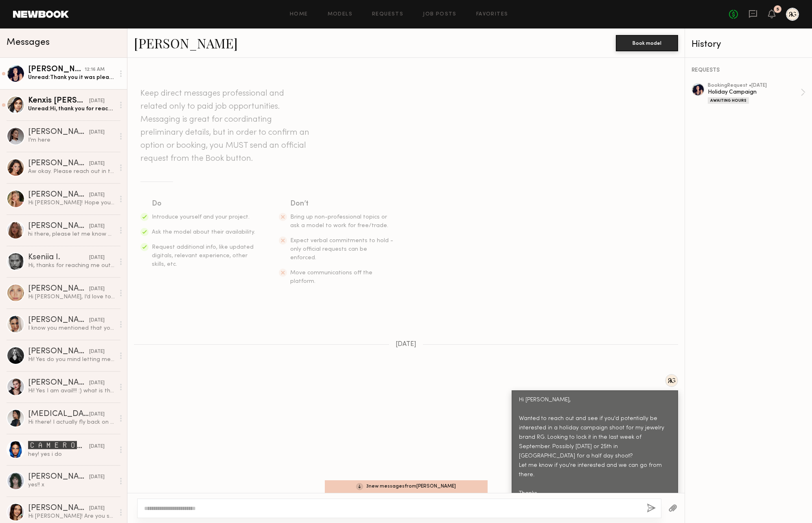 The width and height of the screenshot is (812, 523). I want to click on div: Do, so click(204, 204).